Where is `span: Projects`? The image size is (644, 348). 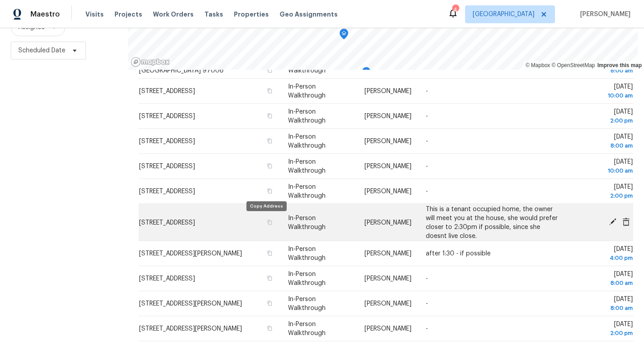
span: Projects is located at coordinates (128, 15).